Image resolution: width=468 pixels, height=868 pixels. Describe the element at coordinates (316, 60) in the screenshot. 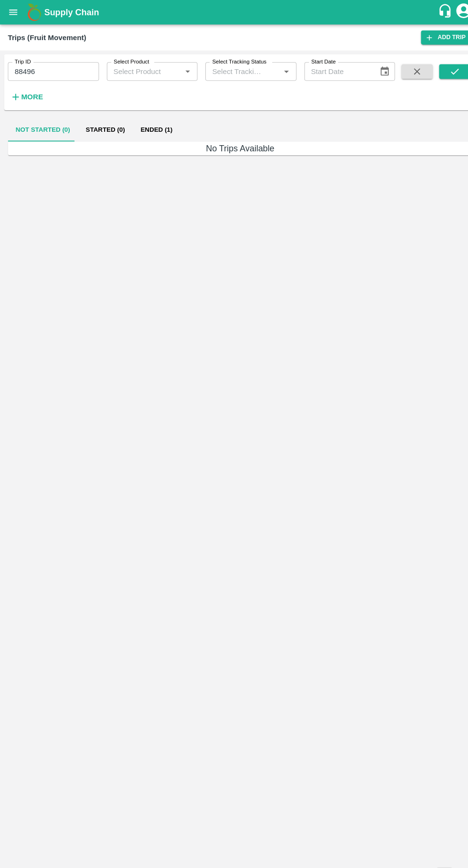

I see `label: Start Date` at that location.